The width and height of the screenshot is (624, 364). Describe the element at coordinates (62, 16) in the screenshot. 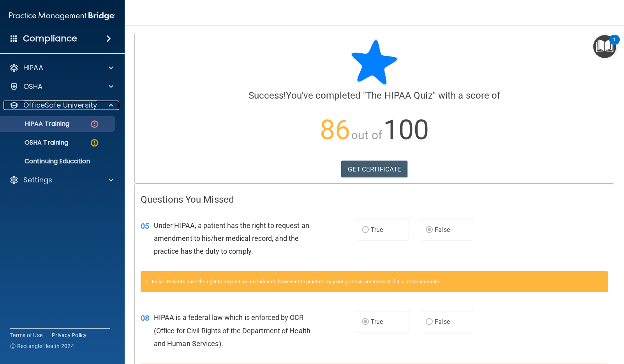

I see `img: PMB logo` at that location.